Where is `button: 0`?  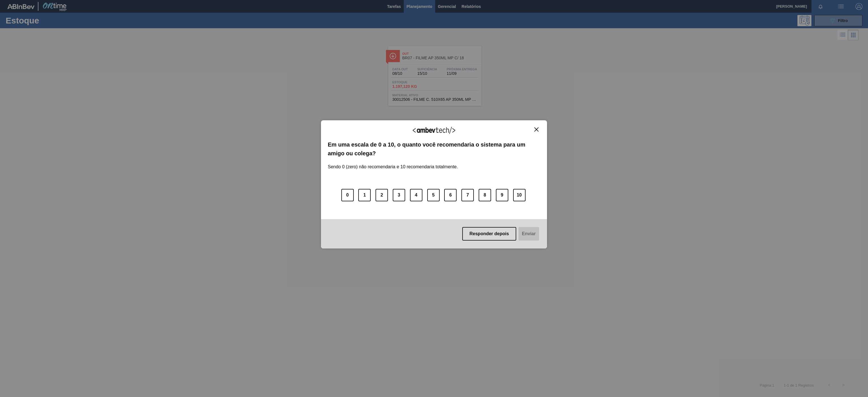 button: 0 is located at coordinates (348, 195).